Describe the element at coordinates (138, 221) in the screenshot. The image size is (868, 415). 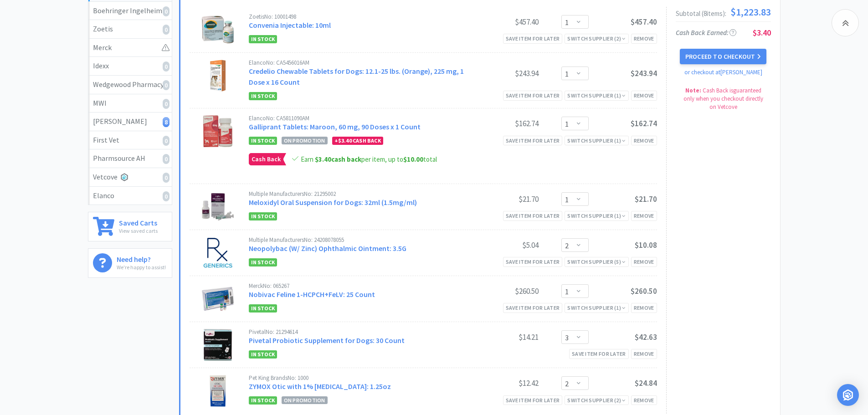
I see `h6: Saved Carts` at that location.